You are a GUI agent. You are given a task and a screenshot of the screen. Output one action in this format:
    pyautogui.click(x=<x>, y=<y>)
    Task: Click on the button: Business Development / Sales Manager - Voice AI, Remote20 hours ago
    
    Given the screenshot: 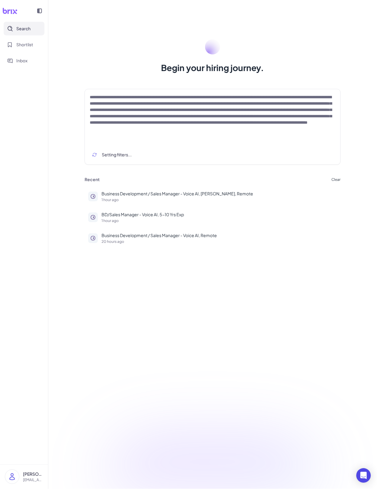 What is the action you would take?
    pyautogui.click(x=213, y=238)
    